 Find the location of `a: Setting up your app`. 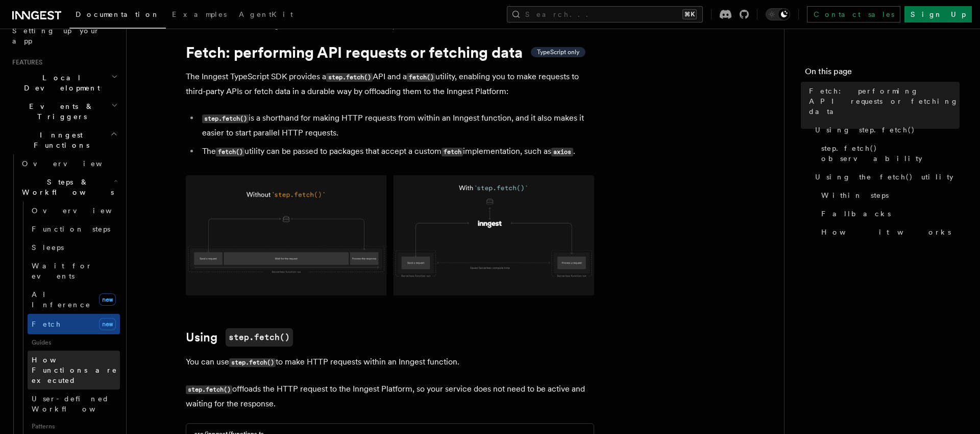

a: Setting up your app is located at coordinates (64, 36).